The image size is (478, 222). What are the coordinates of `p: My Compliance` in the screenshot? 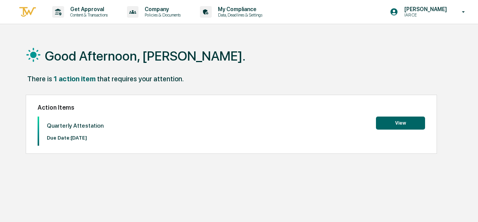 It's located at (239, 9).